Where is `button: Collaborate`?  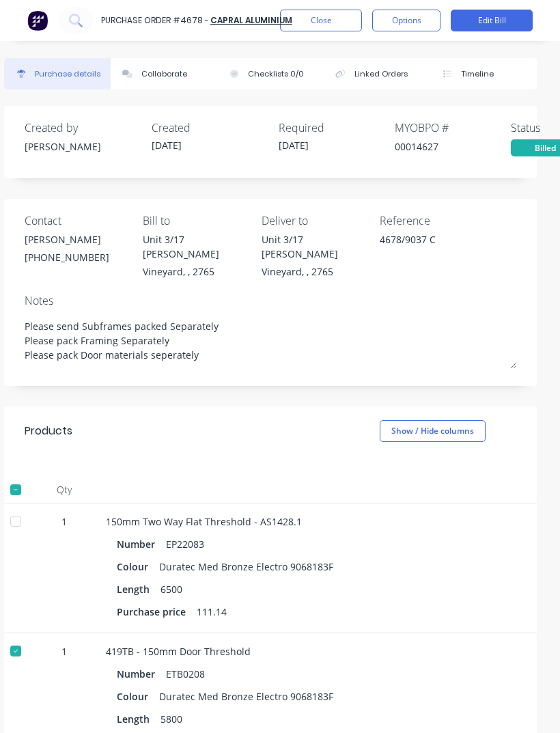 button: Collaborate is located at coordinates (164, 74).